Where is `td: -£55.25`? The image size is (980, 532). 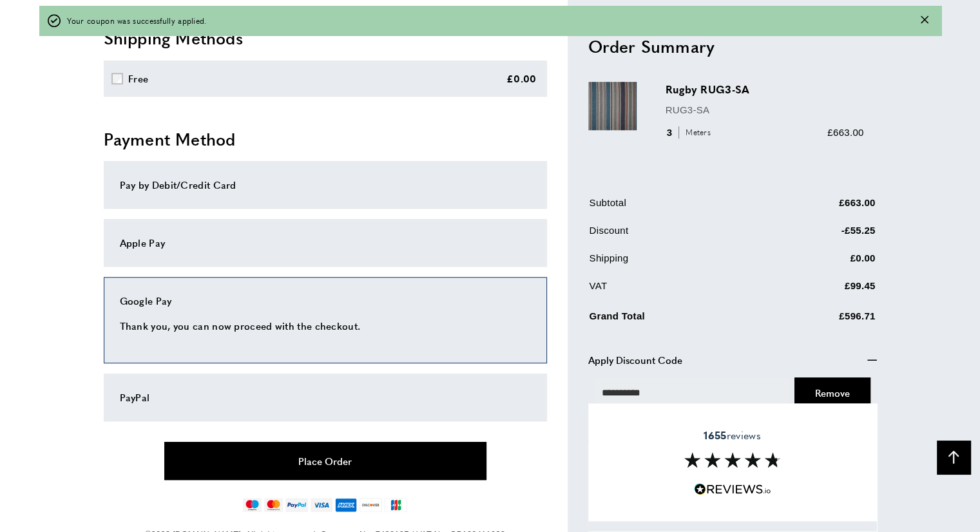 td: -£55.25 is located at coordinates (818, 235).